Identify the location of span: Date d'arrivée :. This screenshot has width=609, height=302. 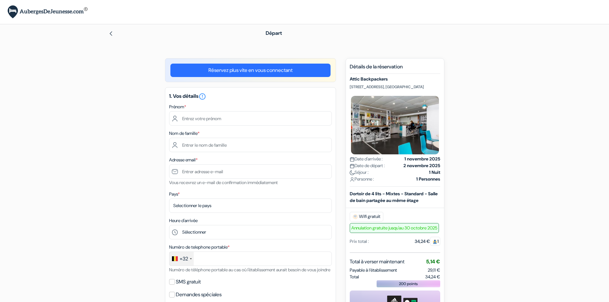
(366, 159).